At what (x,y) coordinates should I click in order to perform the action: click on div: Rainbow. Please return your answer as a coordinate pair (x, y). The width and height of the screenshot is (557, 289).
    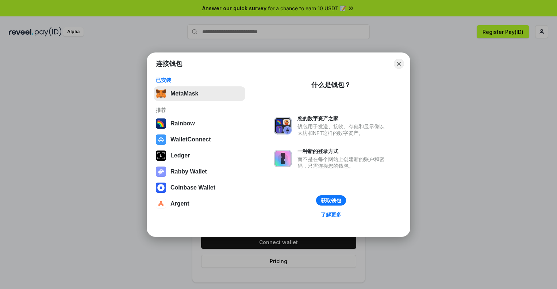
    Looking at the image, I should click on (182, 124).